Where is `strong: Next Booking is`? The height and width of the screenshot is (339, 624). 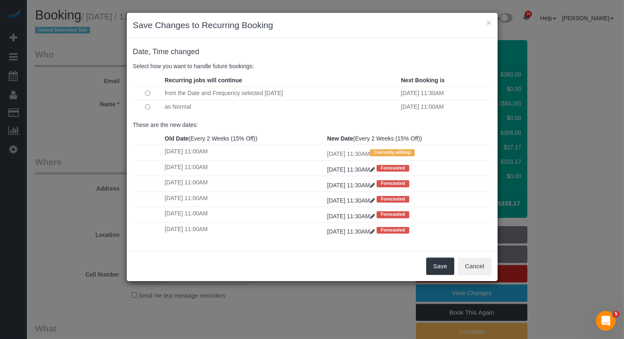
strong: Next Booking is is located at coordinates (423, 80).